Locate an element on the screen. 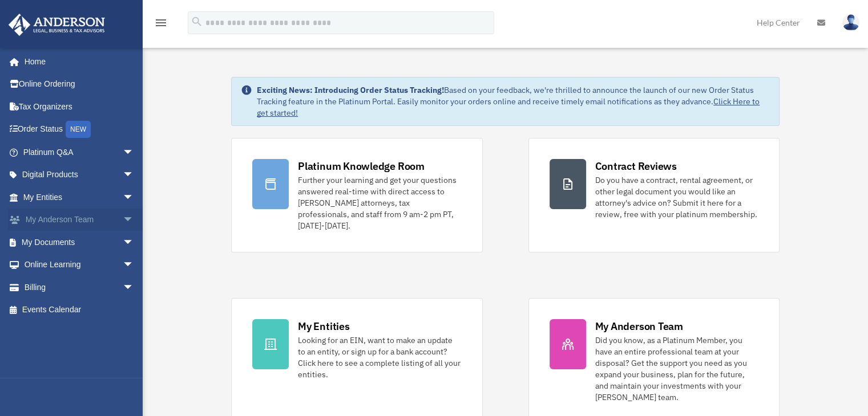  div: Based on your feedback, we're thrilled to announce the launch of our new Order Status Tracking fe... is located at coordinates (513, 102).